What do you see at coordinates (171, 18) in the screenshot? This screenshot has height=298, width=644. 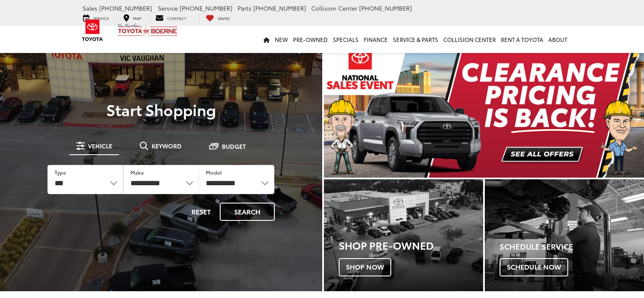 I see `a: Contact` at bounding box center [171, 18].